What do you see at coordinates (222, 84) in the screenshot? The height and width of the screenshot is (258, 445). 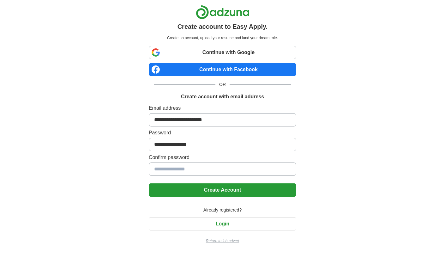 I see `span: OR` at bounding box center [222, 84].